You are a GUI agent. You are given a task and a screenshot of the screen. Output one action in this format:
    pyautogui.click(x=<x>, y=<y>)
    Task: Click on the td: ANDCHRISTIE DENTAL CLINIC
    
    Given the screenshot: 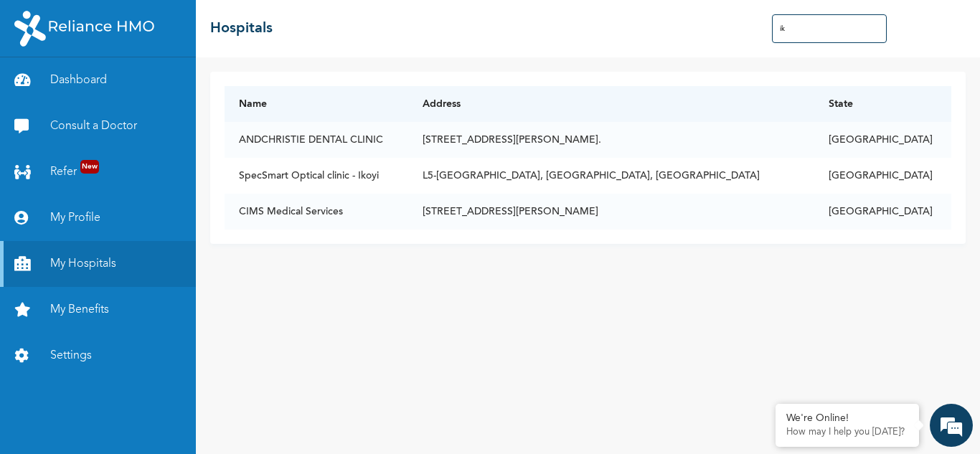 What is the action you would take?
    pyautogui.click(x=316, y=140)
    